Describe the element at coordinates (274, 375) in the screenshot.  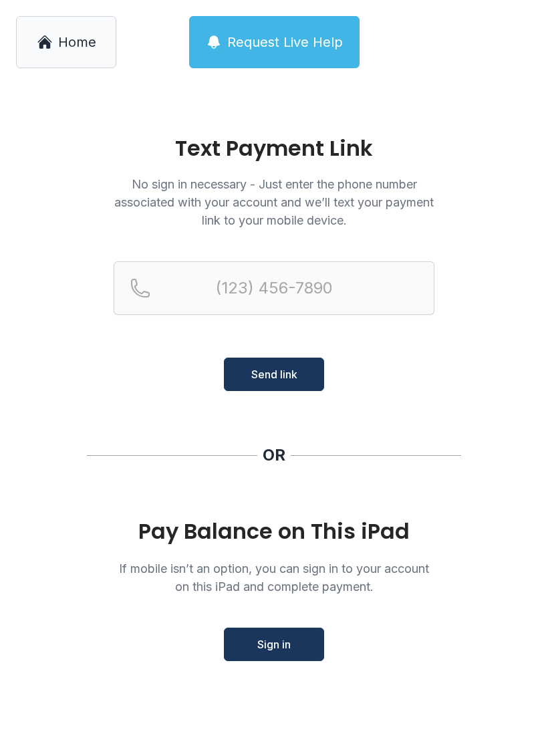
I see `span: Send link` at that location.